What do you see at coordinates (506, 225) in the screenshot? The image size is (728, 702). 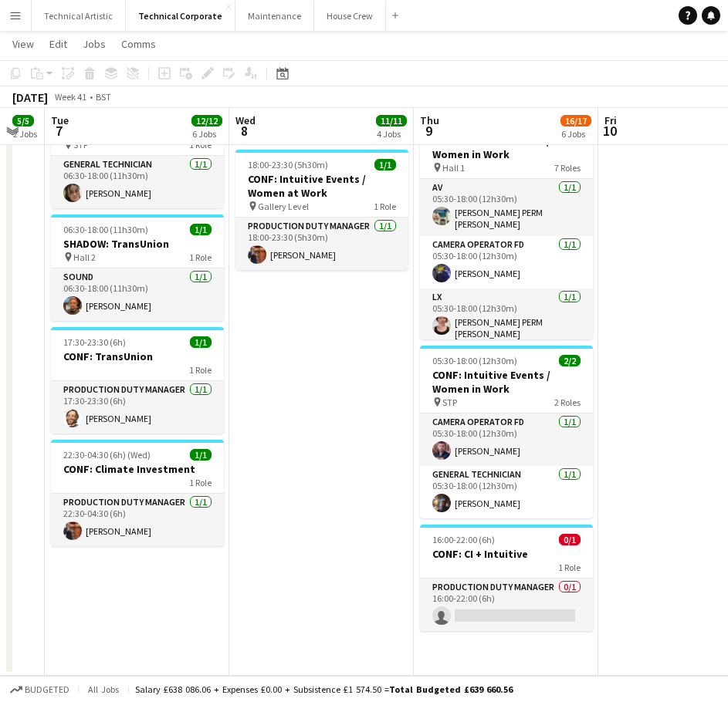 I see `div: 05:30-18:00 (12h30m)7/7CONF: Intuitive Events / Women in Work Hall 17 RolesAV1/105:30-18:00 (12h3...` at bounding box center [506, 225].